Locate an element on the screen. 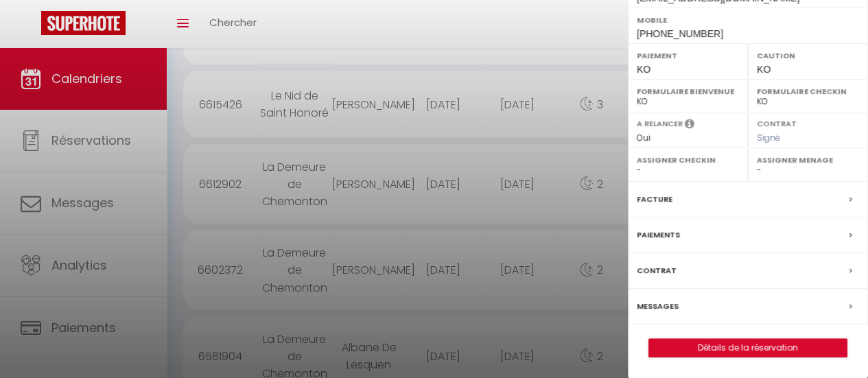 Image resolution: width=868 pixels, height=378 pixels. i: Sélectionner OUI si vous souhaiter envoyer les séquences de messages post-checkout is located at coordinates (690, 125).